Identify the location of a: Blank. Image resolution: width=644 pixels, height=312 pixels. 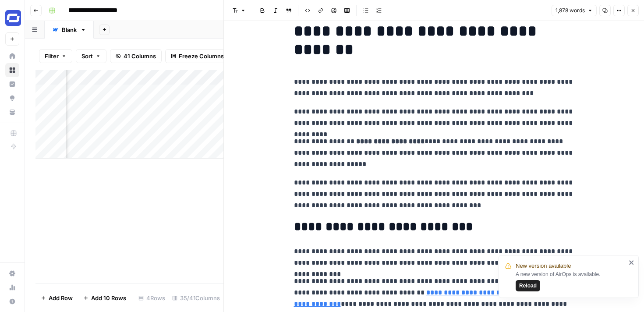
(69, 30).